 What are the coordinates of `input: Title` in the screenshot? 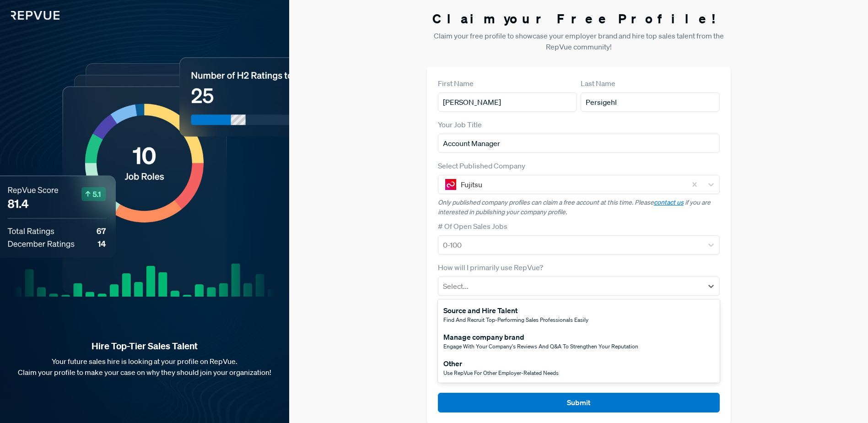 It's located at (579, 143).